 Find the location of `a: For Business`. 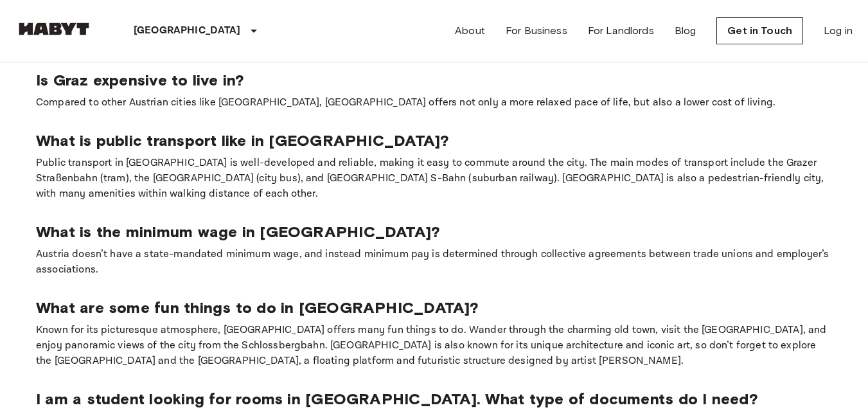

a: For Business is located at coordinates (537, 31).